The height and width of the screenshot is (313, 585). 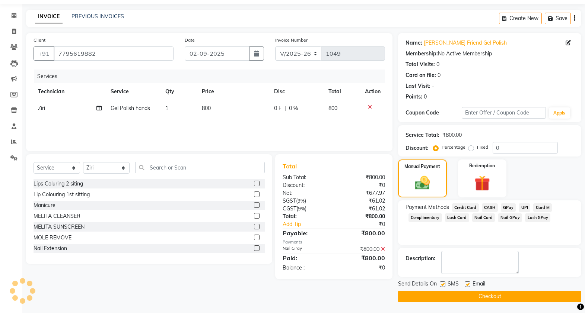 I want to click on span: Total, so click(x=291, y=166).